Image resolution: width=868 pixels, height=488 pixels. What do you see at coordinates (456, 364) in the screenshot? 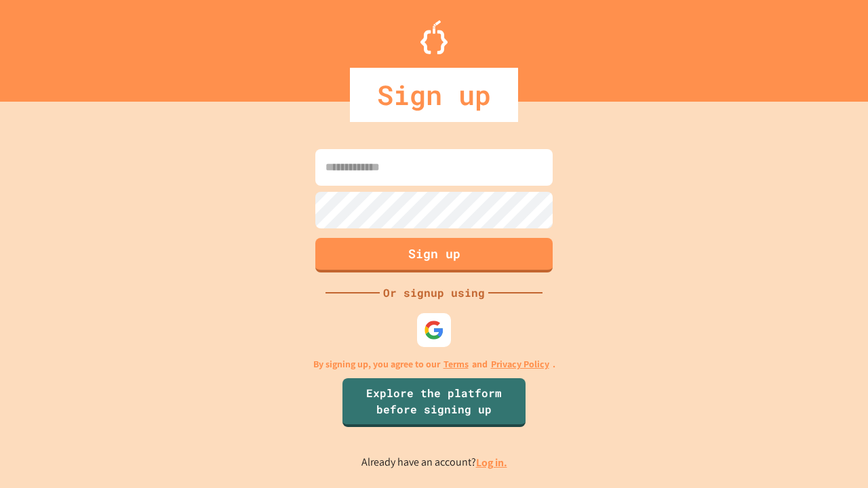
I see `a: Terms` at bounding box center [456, 364].